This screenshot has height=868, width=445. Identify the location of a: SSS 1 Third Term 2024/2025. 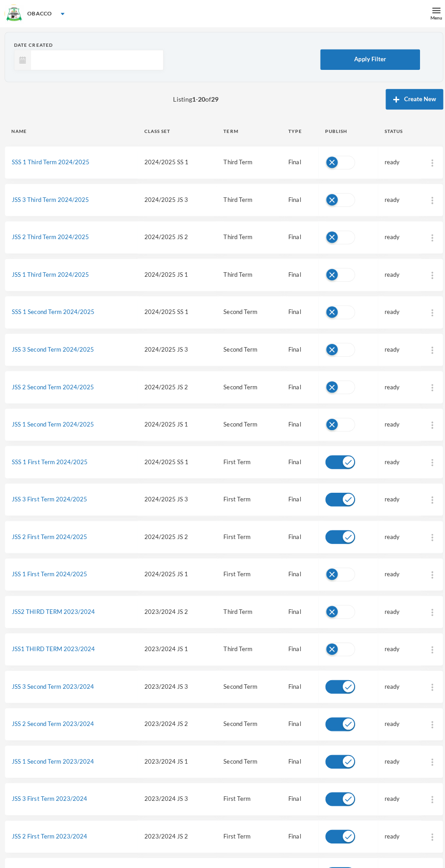
(50, 161).